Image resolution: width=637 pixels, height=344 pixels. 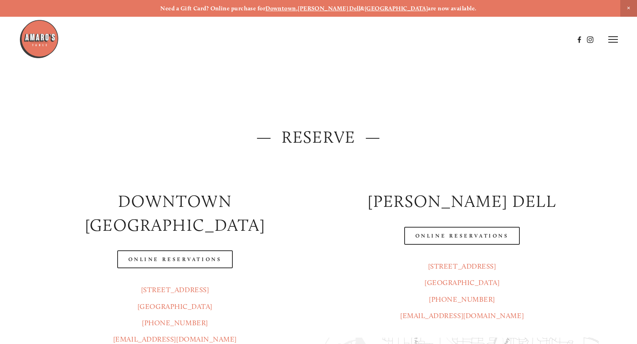 What do you see at coordinates (39, 39) in the screenshot?
I see `img: Amaro's Table` at bounding box center [39, 39].